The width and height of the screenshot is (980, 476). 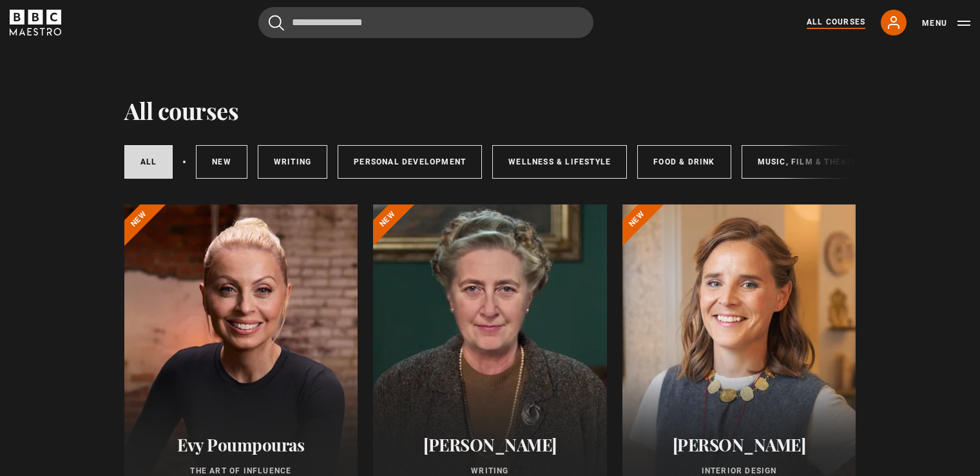 I want to click on a: All Courses, so click(x=836, y=23).